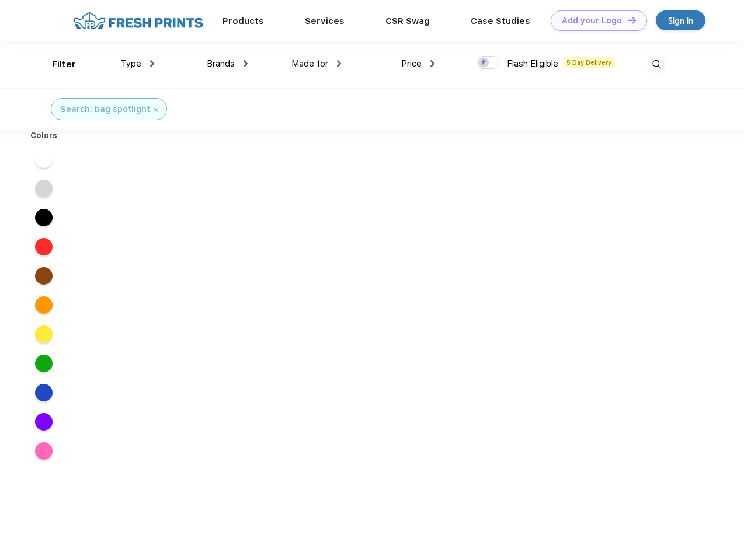  I want to click on div: Search: bag spotlight, so click(105, 109).